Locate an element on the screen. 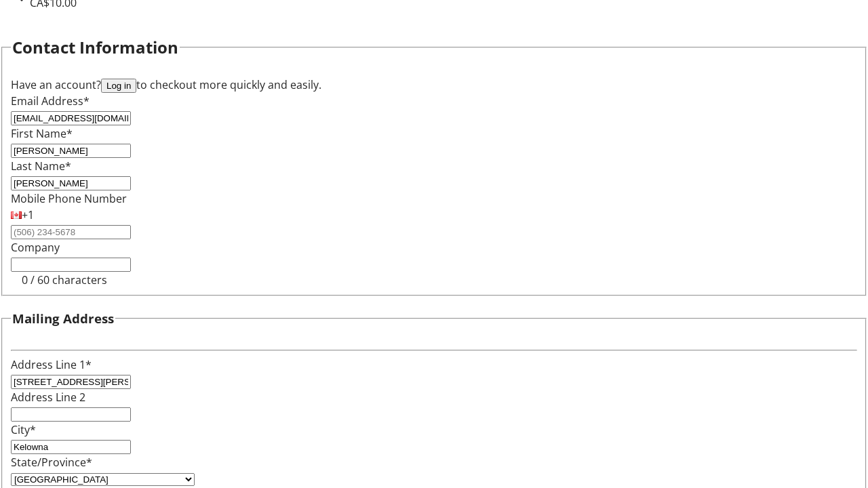 The height and width of the screenshot is (488, 868). h3: Mailing Address is located at coordinates (63, 319).